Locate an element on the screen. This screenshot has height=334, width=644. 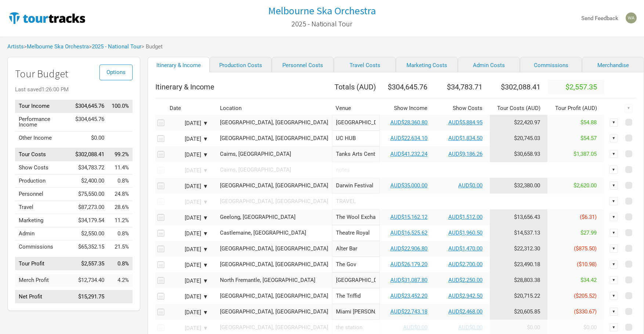
span: > Budget is located at coordinates (152, 47).